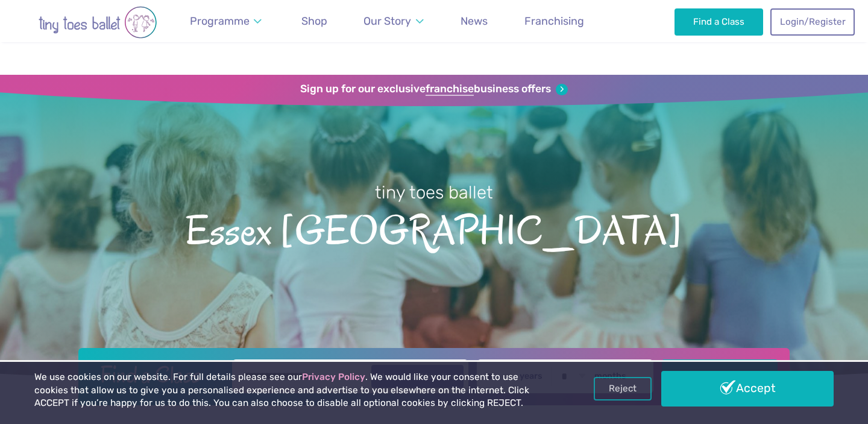 Image resolution: width=868 pixels, height=424 pixels. What do you see at coordinates (434, 193) in the screenshot?
I see `small: tiny toes ballet` at bounding box center [434, 193].